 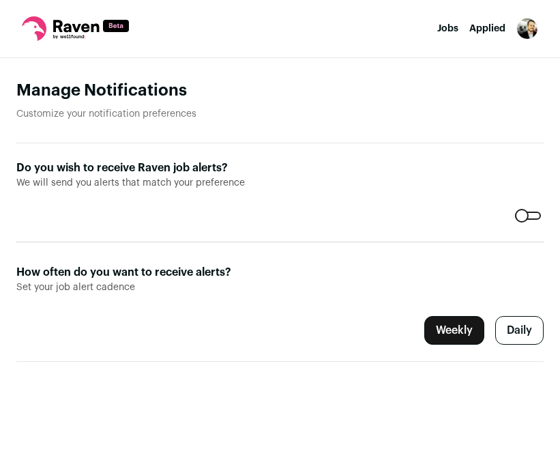 What do you see at coordinates (527, 29) in the screenshot?
I see `img: 16153025-medium_jpg` at bounding box center [527, 29].